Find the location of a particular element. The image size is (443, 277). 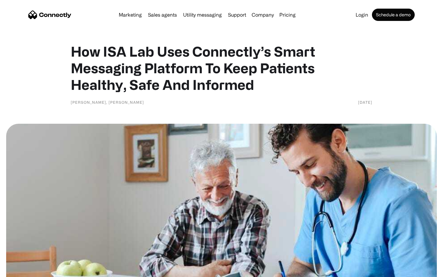

a: Sales agents is located at coordinates (162, 15).